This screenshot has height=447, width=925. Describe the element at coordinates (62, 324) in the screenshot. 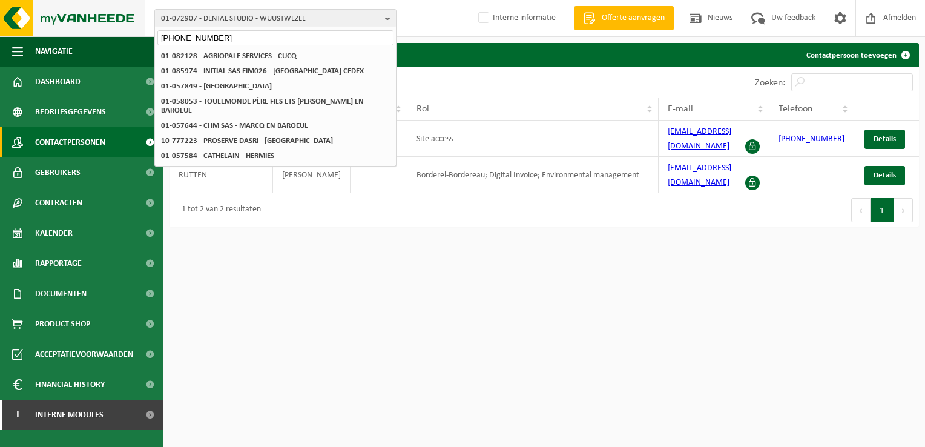

I see `span: Product Shop` at that location.